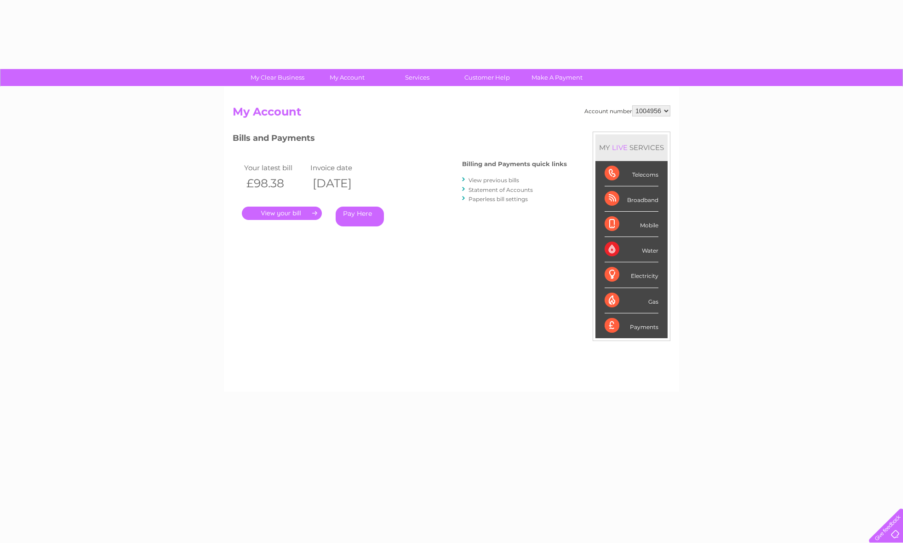 This screenshot has width=903, height=543. I want to click on div: Mobile, so click(632, 224).